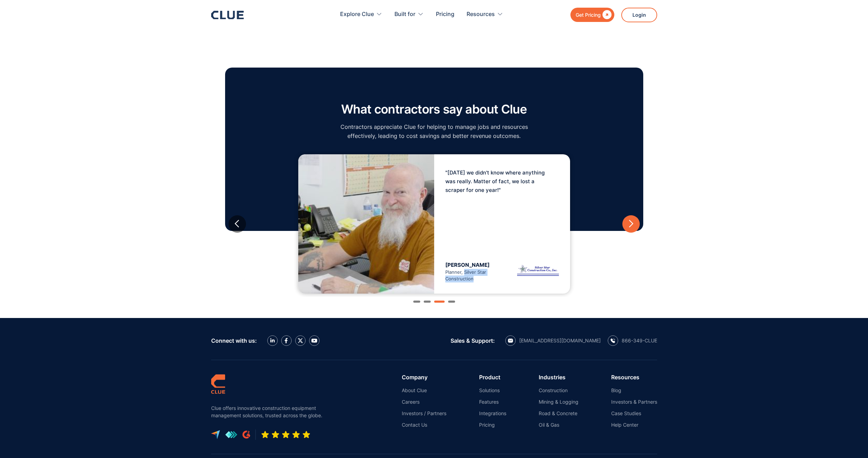 Image resolution: width=868 pixels, height=458 pixels. Describe the element at coordinates (269, 412) in the screenshot. I see `p: Clue offers innovative construction equipment management solutions, trusted across the globe.` at that location.